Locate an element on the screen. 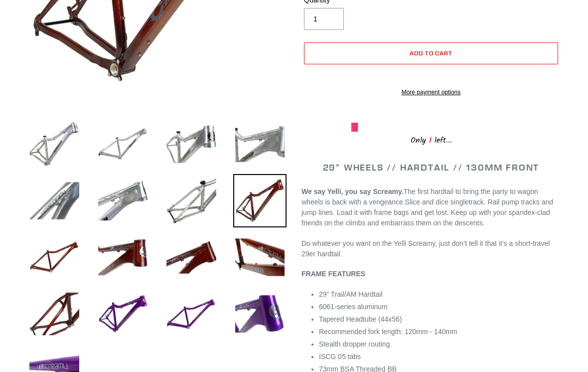 The image size is (588, 372). span: 1 is located at coordinates (430, 140).